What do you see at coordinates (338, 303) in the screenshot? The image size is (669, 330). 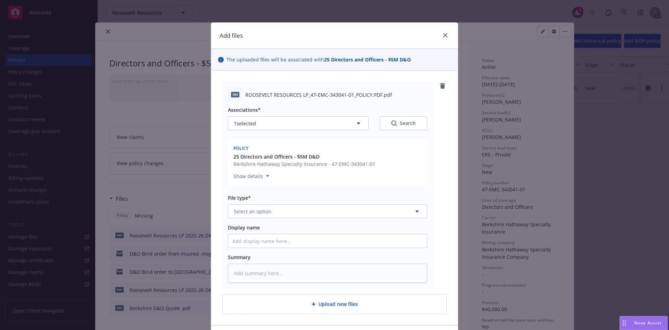 I see `span: Upload new files` at bounding box center [338, 303].